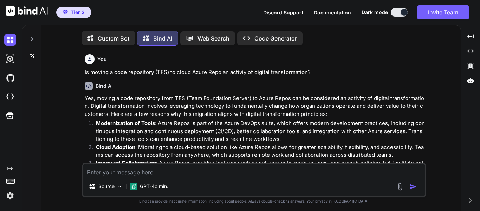 This screenshot has height=211, width=480. Describe the element at coordinates (163, 38) in the screenshot. I see `p: Bind AI` at that location.